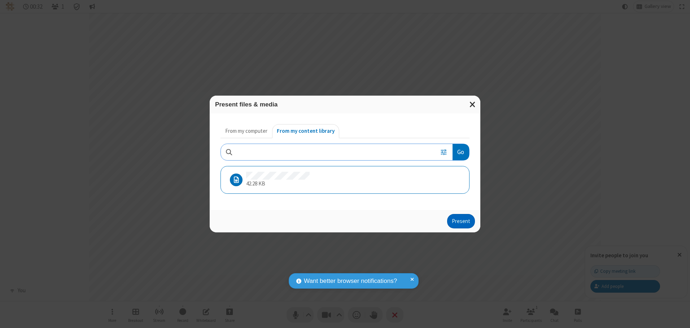  I want to click on button: From my computer, so click(246, 131).